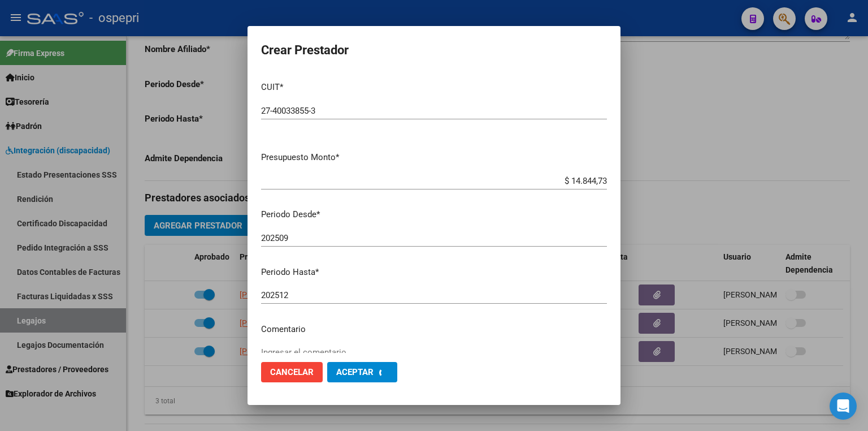 This screenshot has height=431, width=868. Describe the element at coordinates (292, 372) in the screenshot. I see `span: Cancelar` at that location.